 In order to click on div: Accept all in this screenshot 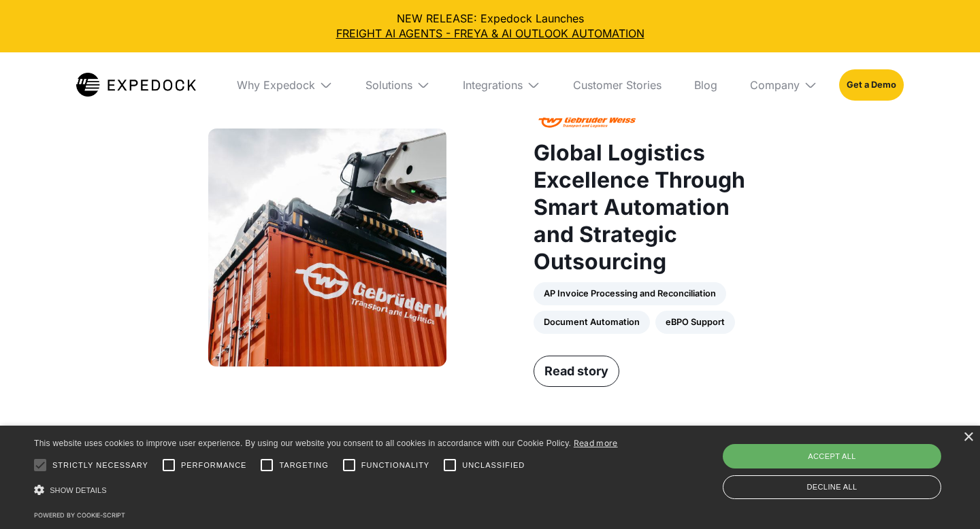, I will do `click(832, 457)`.